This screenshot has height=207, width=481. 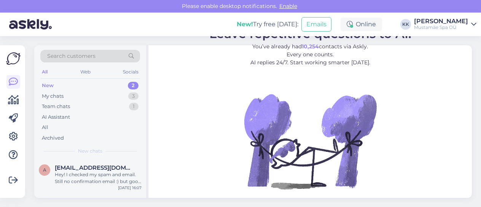 What do you see at coordinates (133, 96) in the screenshot?
I see `div: 3` at bounding box center [133, 96].